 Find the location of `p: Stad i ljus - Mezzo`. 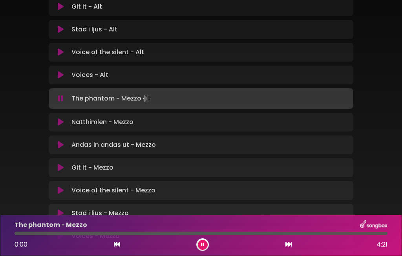

p: Stad i ljus - Mezzo is located at coordinates (100, 213).